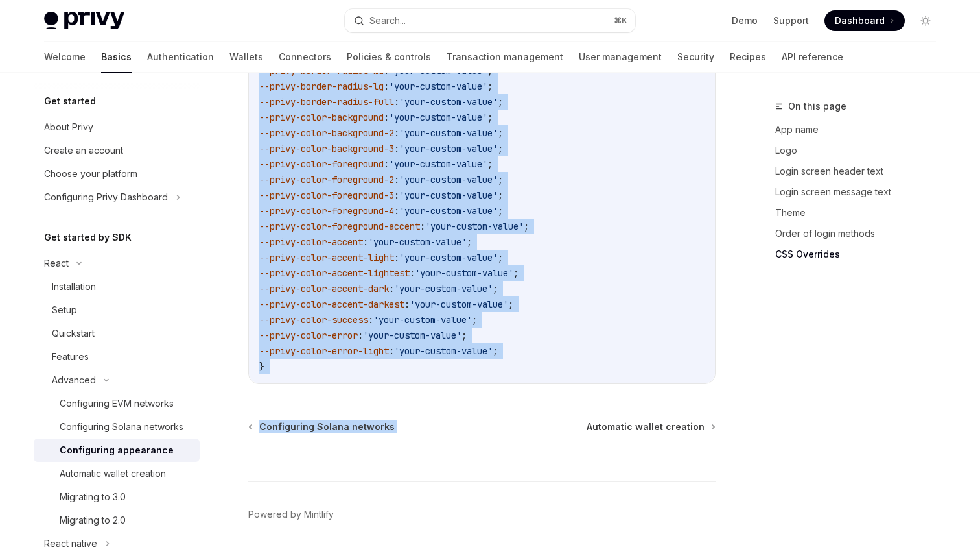 This screenshot has width=980, height=556. Describe the element at coordinates (327, 180) in the screenshot. I see `span: --privy-color-foreground-2` at that location.